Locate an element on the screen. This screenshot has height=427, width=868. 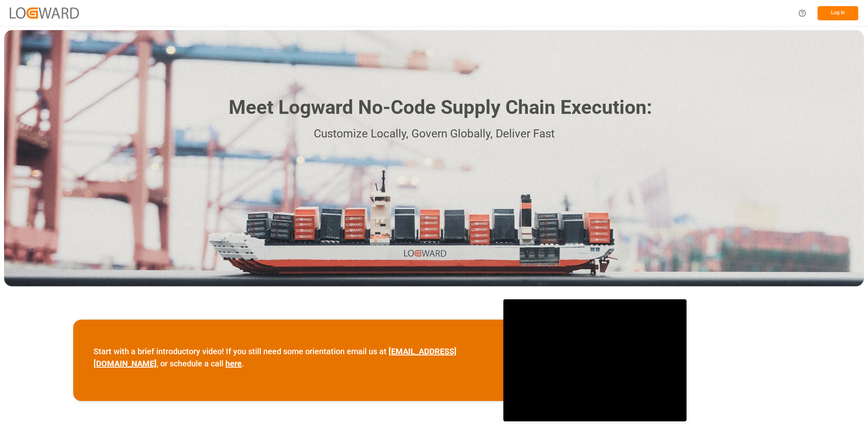
button: Help Center is located at coordinates (802, 13).